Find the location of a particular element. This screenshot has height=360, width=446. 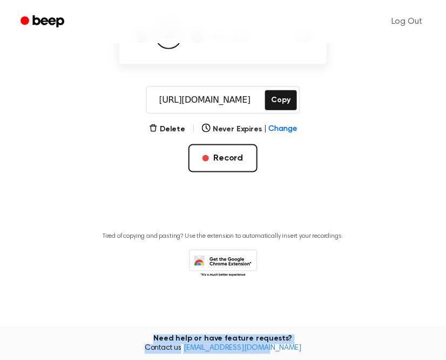

span: Contact us is located at coordinates (223, 349).